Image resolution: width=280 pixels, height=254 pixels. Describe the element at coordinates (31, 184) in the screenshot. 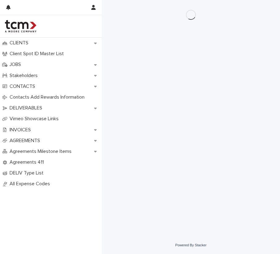

I see `p: All Expense Codes` at that location.